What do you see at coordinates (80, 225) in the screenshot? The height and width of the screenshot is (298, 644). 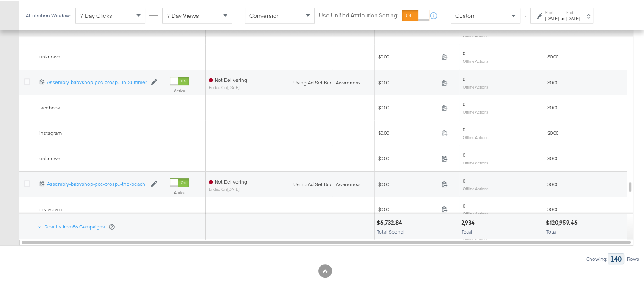 I see `div: Results from 56 Campaigns` at bounding box center [80, 225].